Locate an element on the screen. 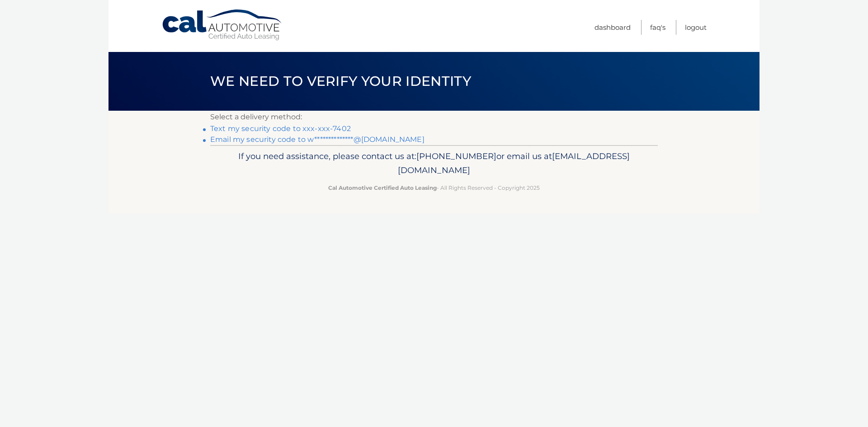 This screenshot has height=427, width=868. p: - All Rights Reserved - Copyright 2025 is located at coordinates (434, 188).